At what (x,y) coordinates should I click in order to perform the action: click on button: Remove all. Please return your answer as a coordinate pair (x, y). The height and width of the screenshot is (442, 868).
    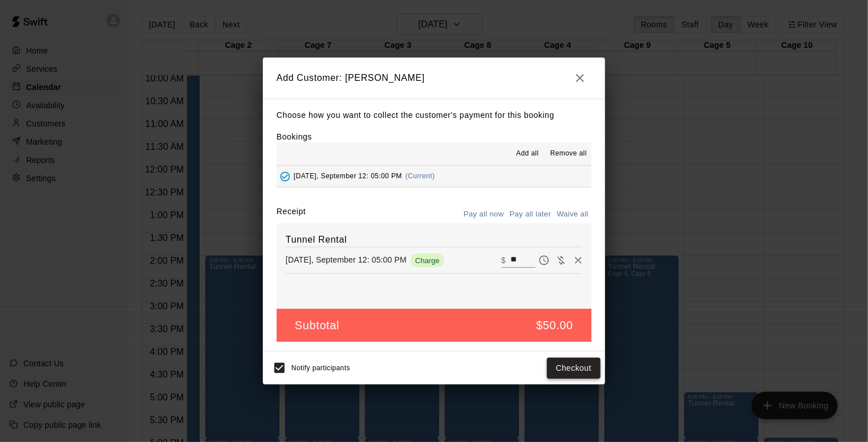
    Looking at the image, I should click on (569, 154).